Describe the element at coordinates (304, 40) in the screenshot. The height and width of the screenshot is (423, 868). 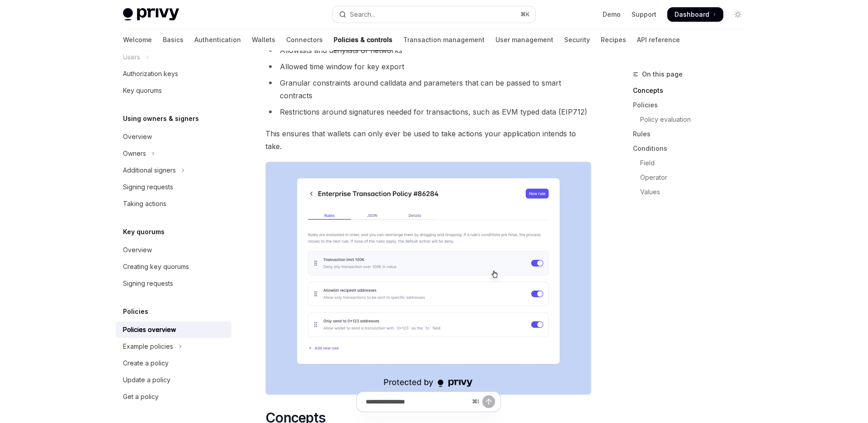
I see `a: Connectors` at that location.